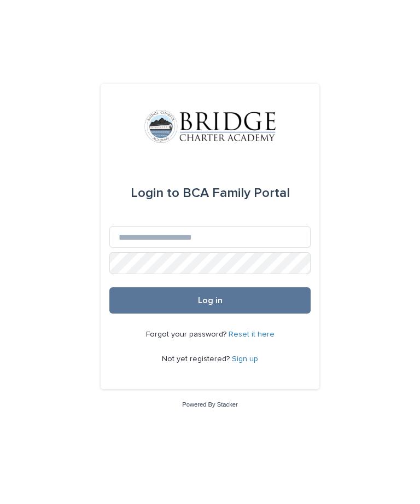 The height and width of the screenshot is (504, 420). Describe the element at coordinates (245, 359) in the screenshot. I see `a: Sign up` at that location.